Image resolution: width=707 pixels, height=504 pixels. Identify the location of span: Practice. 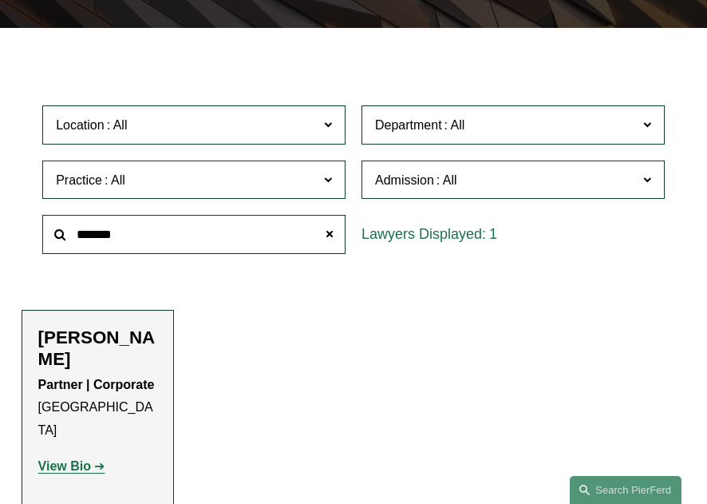
(79, 180).